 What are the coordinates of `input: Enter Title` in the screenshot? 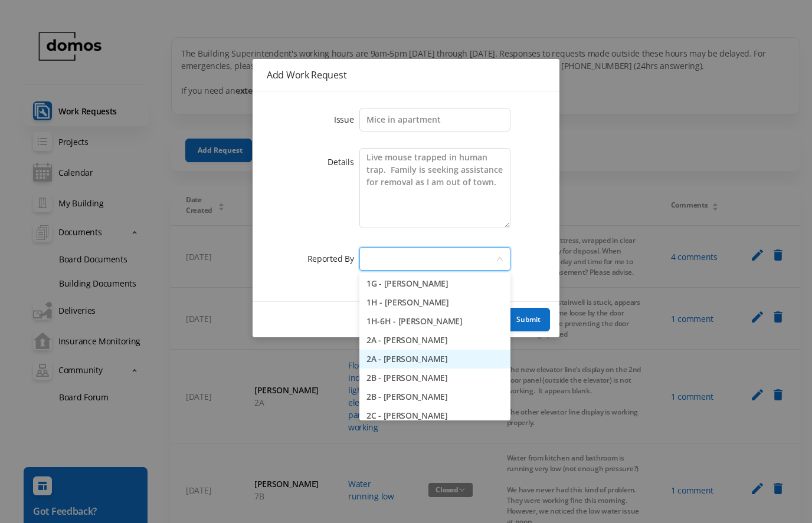 It's located at (434, 120).